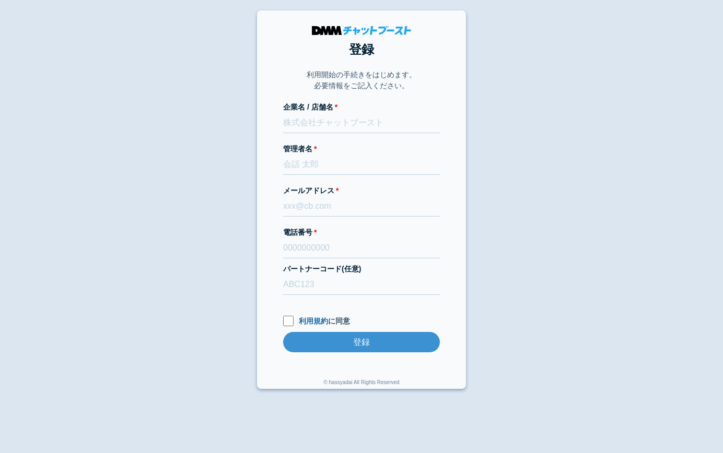 The image size is (723, 453). What do you see at coordinates (361, 191) in the screenshot?
I see `label: メールアドレス` at bounding box center [361, 191].